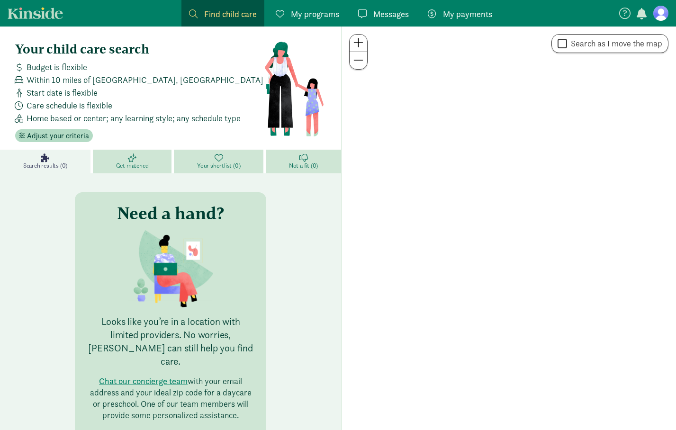 This screenshot has height=430, width=676. Describe the element at coordinates (35, 13) in the screenshot. I see `a: Kinside` at that location.